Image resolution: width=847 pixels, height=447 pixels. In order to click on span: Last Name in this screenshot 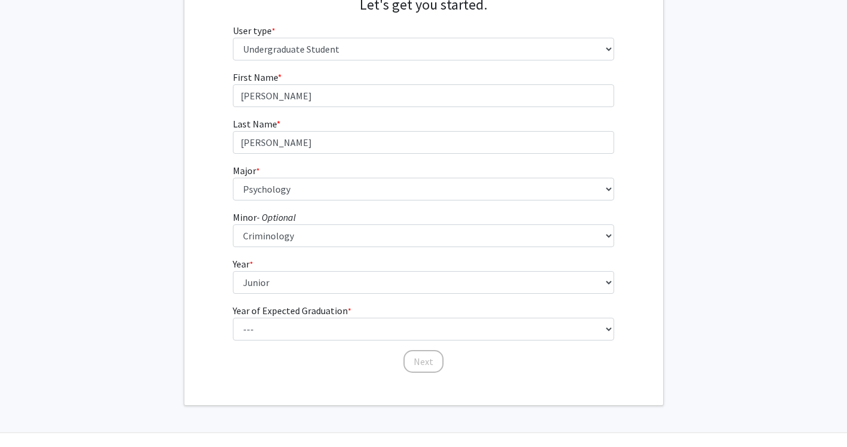, I will do `click(254, 124)`.